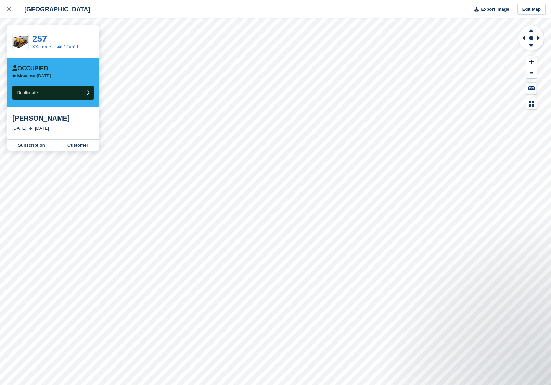  I want to click on a: Customer, so click(78, 145).